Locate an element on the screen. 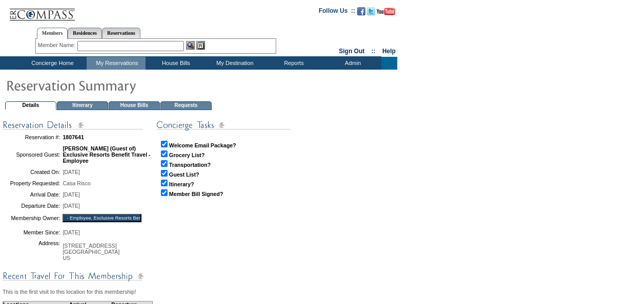 The image size is (644, 304). td: My Reservations is located at coordinates (115, 63).